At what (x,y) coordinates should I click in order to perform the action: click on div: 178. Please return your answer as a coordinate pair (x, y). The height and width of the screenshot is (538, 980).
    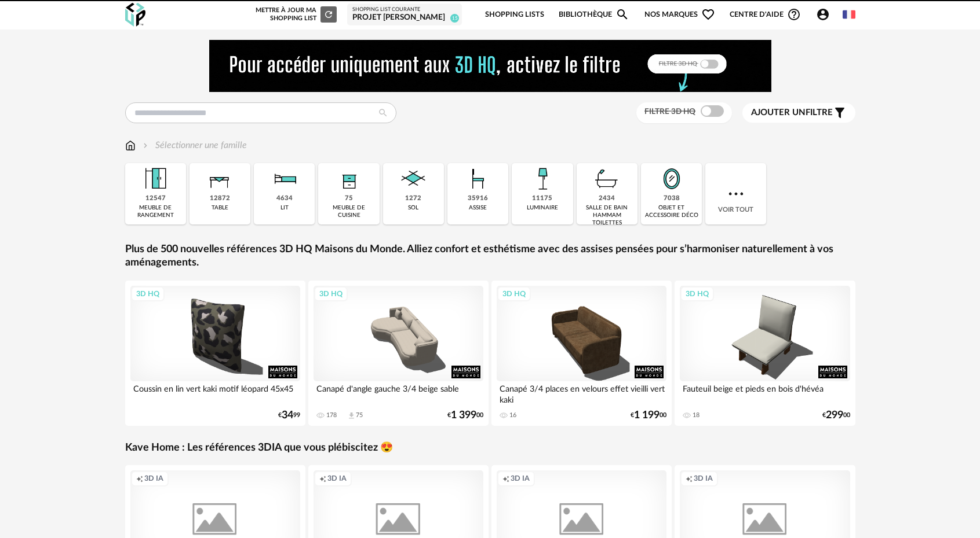
    Looking at the image, I should click on (332, 416).